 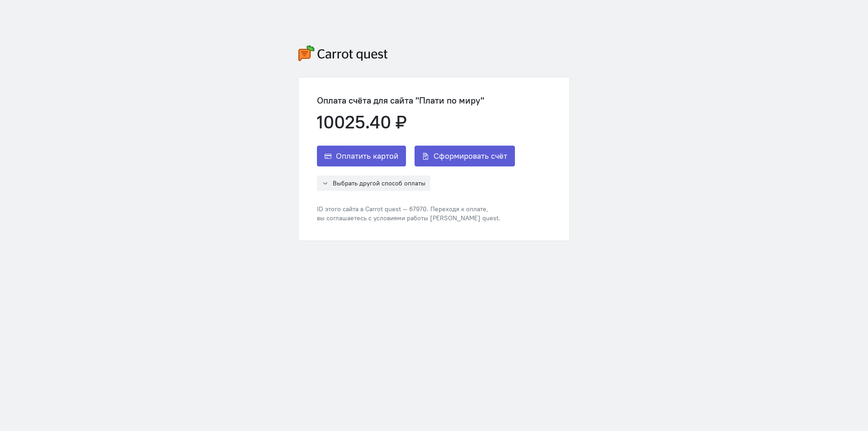 I want to click on span: Выбрать другой способ оплаты, so click(x=379, y=183).